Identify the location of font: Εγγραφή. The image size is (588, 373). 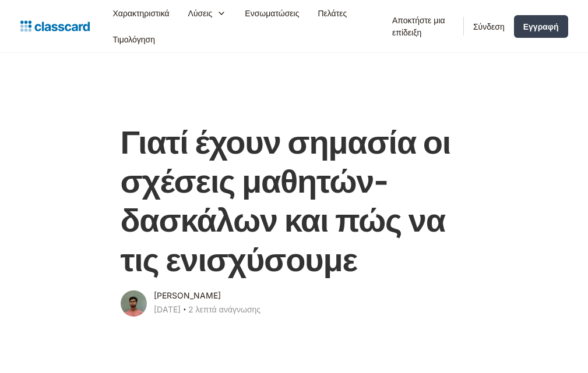
(540, 26).